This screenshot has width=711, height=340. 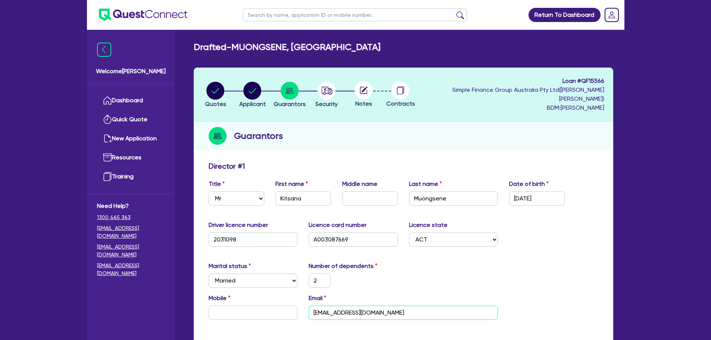 What do you see at coordinates (258, 136) in the screenshot?
I see `h2: Guarantors` at bounding box center [258, 136].